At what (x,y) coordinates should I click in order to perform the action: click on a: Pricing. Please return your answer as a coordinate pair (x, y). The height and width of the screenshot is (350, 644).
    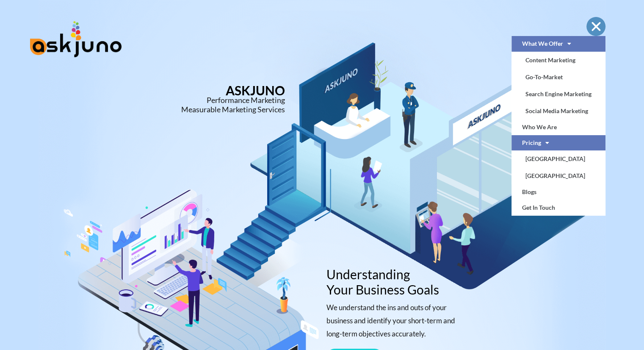
    Looking at the image, I should click on (559, 143).